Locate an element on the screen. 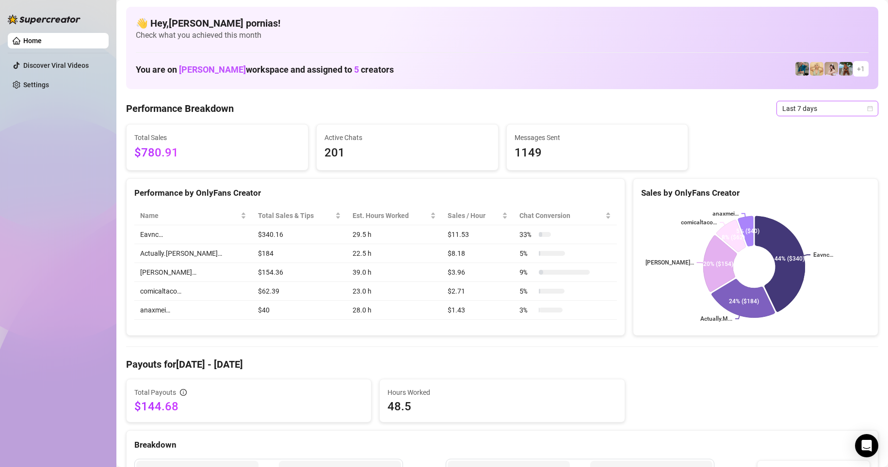  span: $780.91 is located at coordinates (217, 153).